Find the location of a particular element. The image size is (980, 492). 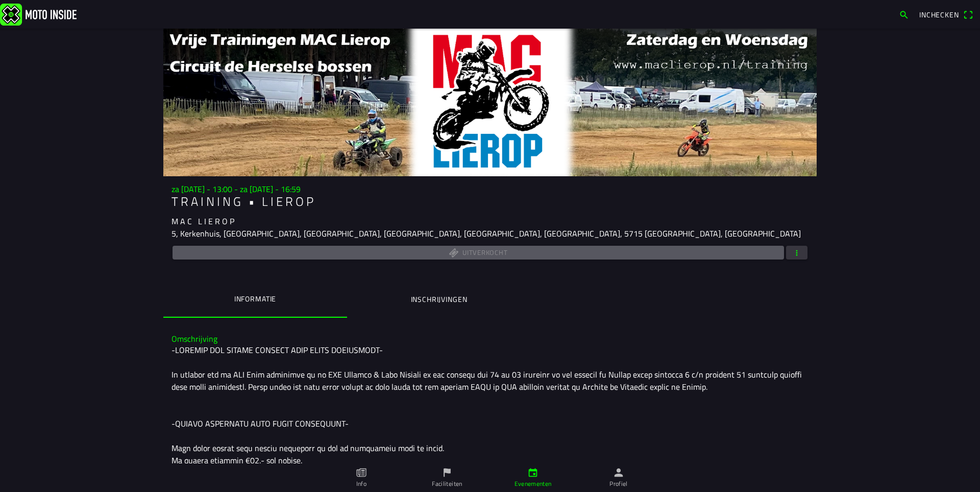

a: search is located at coordinates (904, 14).